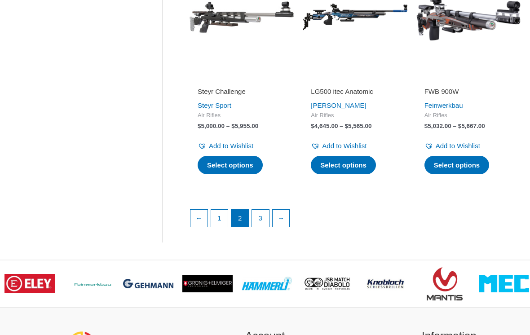 This screenshot has height=335, width=530. Describe the element at coordinates (468, 92) in the screenshot. I see `h2: FWB 900W` at that location.